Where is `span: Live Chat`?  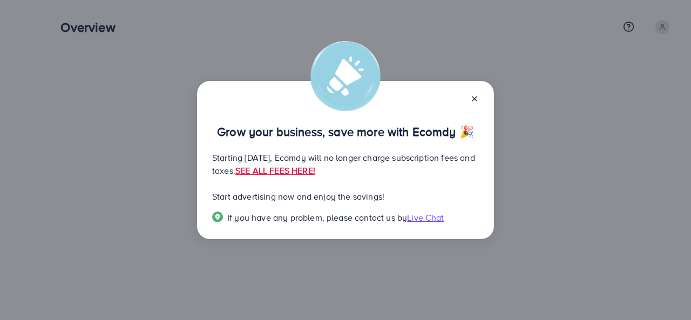
span: Live Chat is located at coordinates (425, 218).